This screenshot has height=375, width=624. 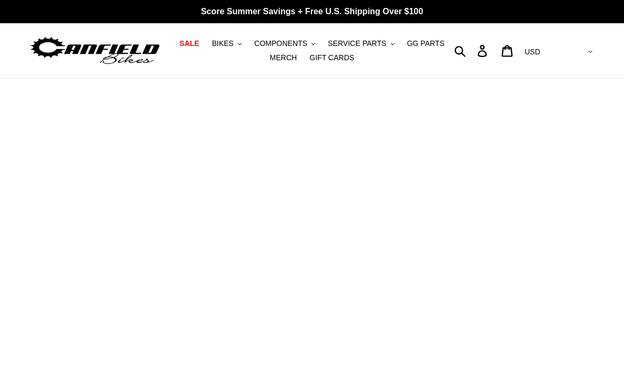 What do you see at coordinates (189, 43) in the screenshot?
I see `a: SALE` at bounding box center [189, 43].